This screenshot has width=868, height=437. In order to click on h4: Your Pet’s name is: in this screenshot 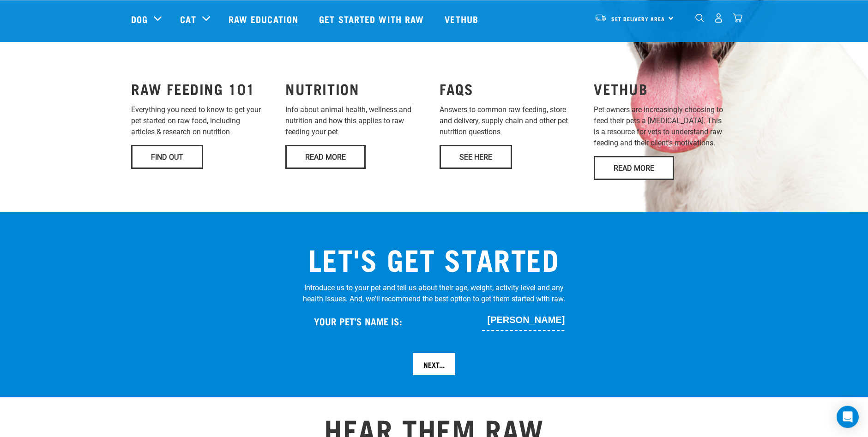, I will do `click(358, 321)`.